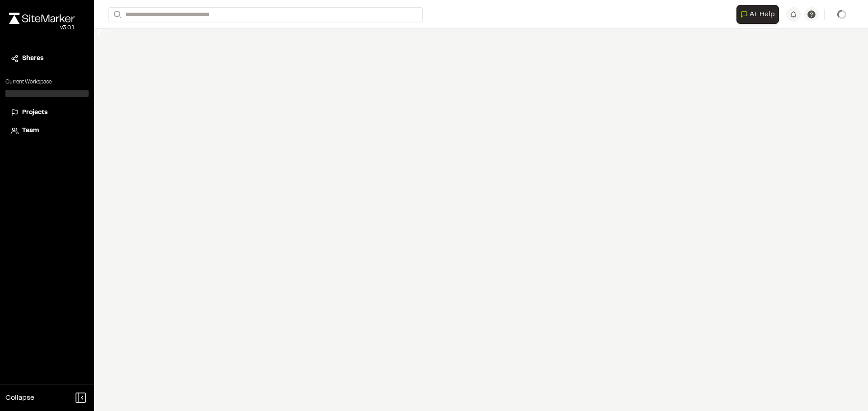 The image size is (868, 411). Describe the element at coordinates (762, 14) in the screenshot. I see `span: AI Help` at that location.